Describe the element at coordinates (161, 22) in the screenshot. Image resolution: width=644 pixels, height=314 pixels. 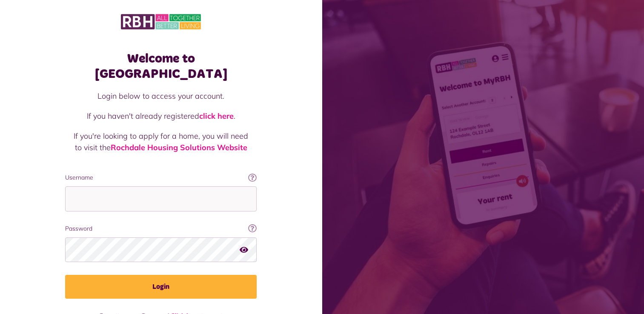
I see `img: MyRBH` at that location.